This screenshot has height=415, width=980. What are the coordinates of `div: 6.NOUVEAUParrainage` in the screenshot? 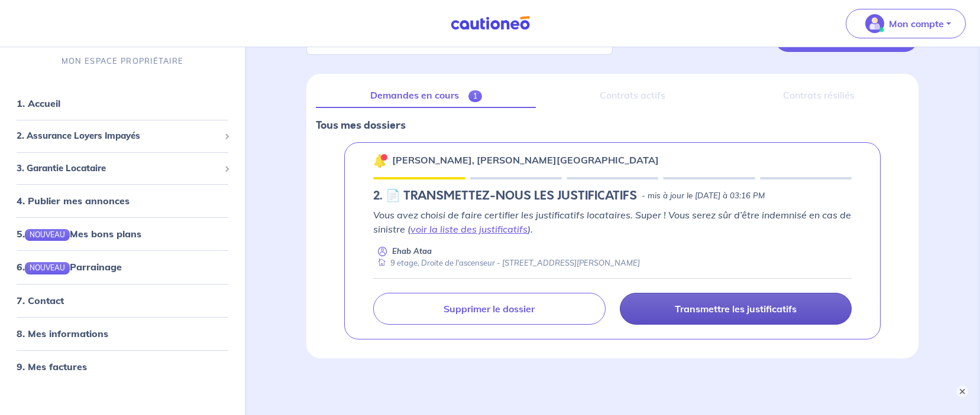 It's located at (123, 268).